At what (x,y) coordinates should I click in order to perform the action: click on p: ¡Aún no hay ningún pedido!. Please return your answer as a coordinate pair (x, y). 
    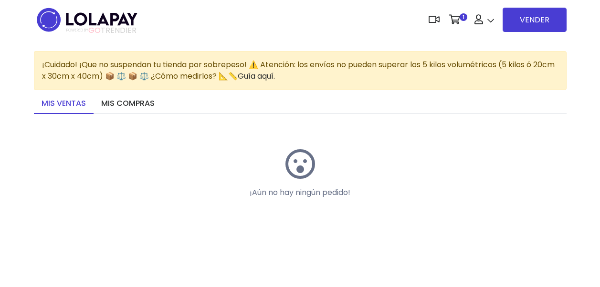
    Looking at the image, I should click on (300, 193).